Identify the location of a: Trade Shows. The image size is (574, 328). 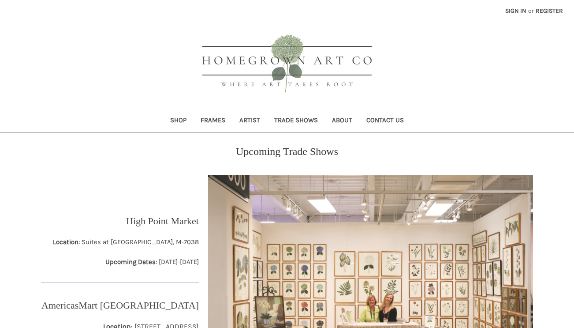
(296, 121).